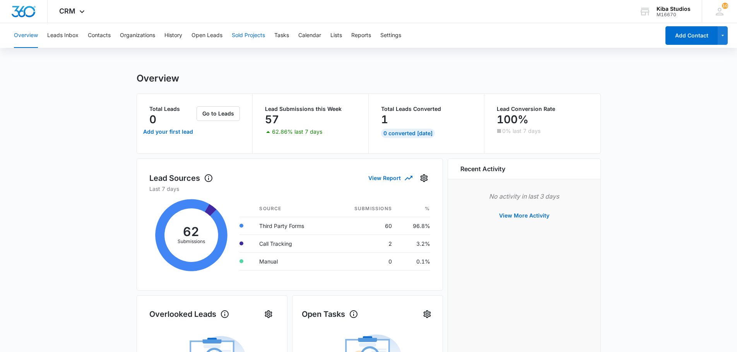 The image size is (737, 352). Describe the element at coordinates (292, 244) in the screenshot. I see `td: Call Tracking` at that location.